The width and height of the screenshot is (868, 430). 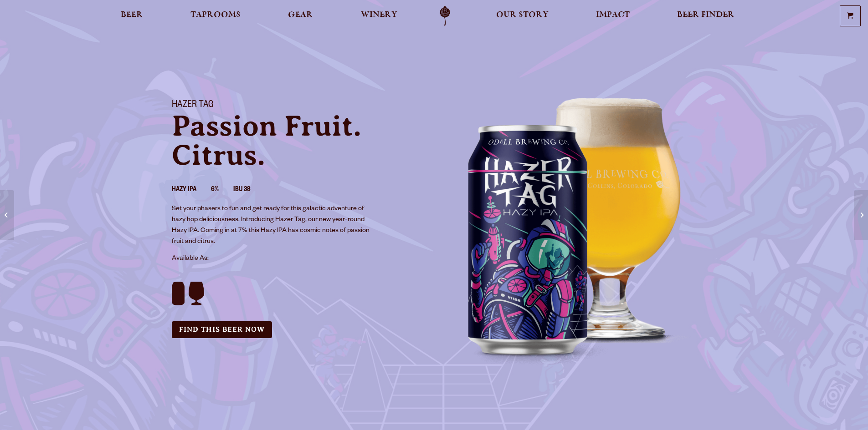 What do you see at coordinates (249, 190) in the screenshot?
I see `li: IBU 38` at bounding box center [249, 190].